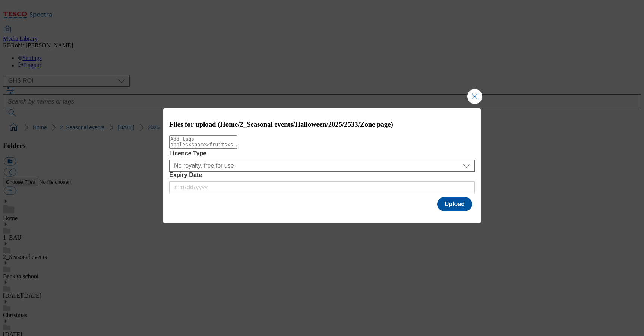 This screenshot has height=336, width=644. I want to click on button: Close Modal, so click(475, 97).